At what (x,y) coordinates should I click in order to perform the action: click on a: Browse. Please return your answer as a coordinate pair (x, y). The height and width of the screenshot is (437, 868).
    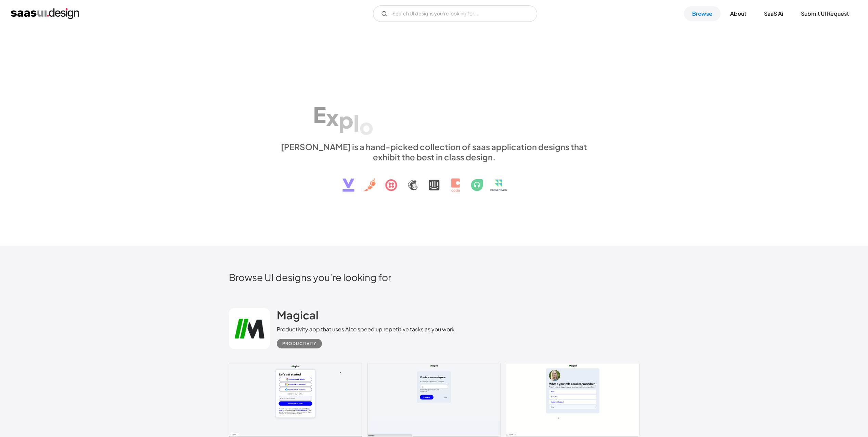
    Looking at the image, I should click on (702, 14).